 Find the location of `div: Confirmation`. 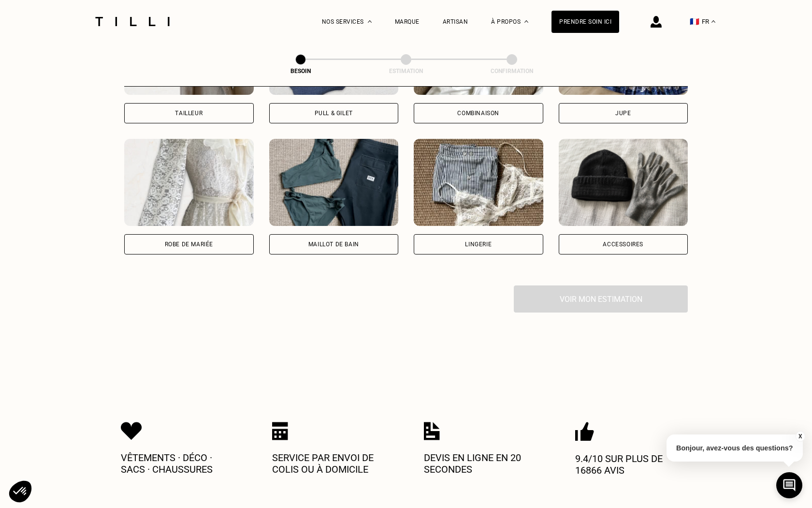

div: Confirmation is located at coordinates (512, 71).